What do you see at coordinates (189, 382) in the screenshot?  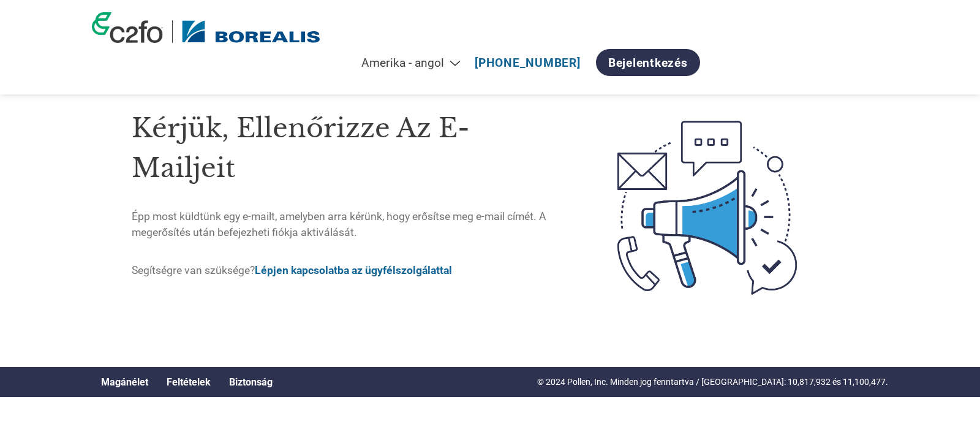 I see `font: Feltételek` at bounding box center [189, 382].